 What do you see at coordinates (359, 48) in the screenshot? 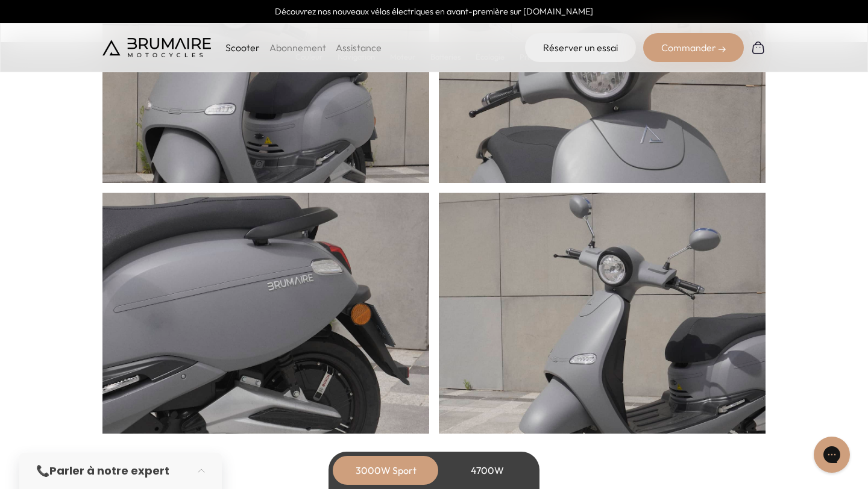
I see `a: Assistance` at bounding box center [359, 48].